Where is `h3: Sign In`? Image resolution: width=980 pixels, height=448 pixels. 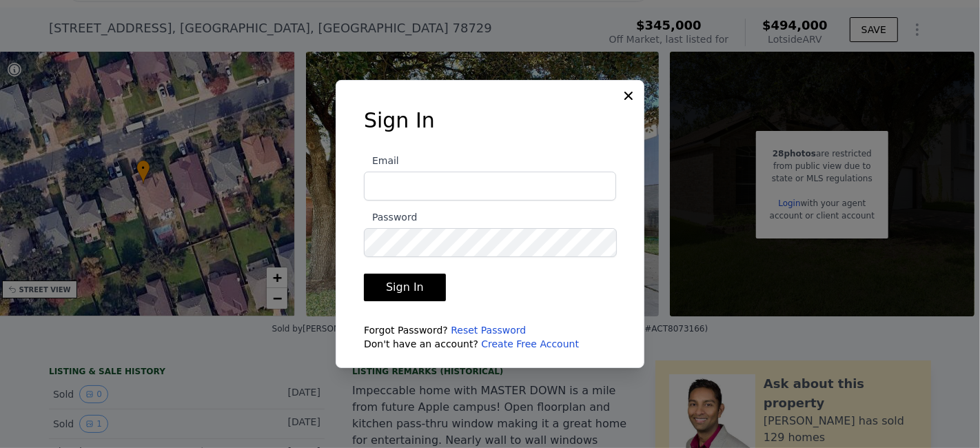
h3: Sign In is located at coordinates (490, 121).